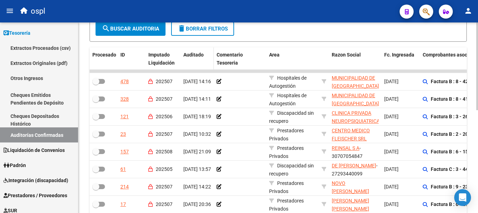 The width and height of the screenshot is (478, 213). I want to click on div: 17, so click(123, 204).